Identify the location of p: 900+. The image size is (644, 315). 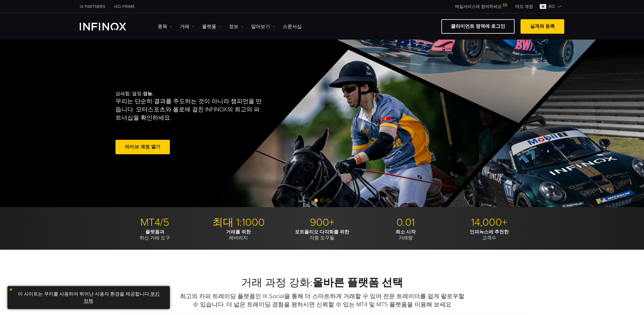
(322, 223).